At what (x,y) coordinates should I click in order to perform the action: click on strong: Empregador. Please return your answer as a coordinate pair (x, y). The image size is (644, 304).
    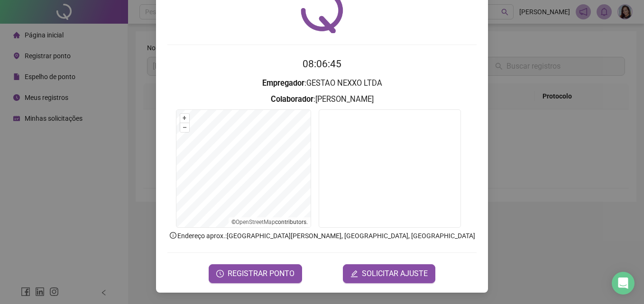
    Looking at the image, I should click on (283, 83).